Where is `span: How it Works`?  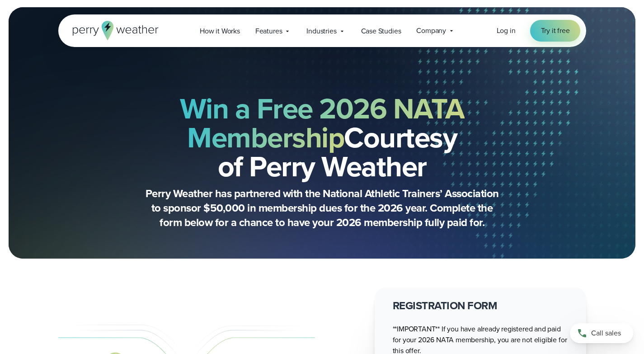 span: How it Works is located at coordinates (220, 31).